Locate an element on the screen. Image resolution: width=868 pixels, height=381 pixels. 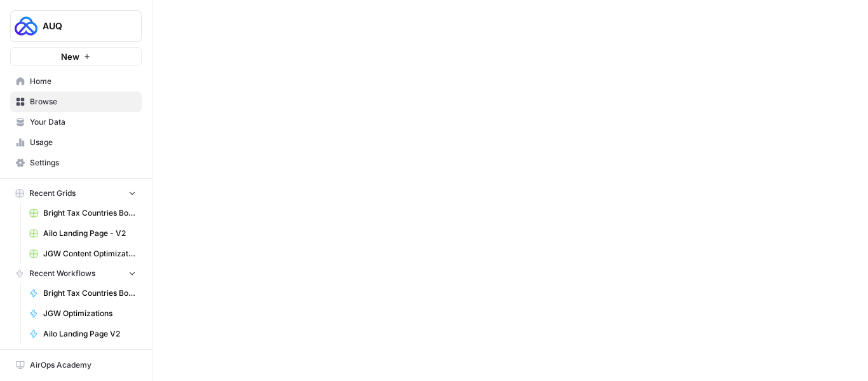
span: Browse is located at coordinates (82, 102).